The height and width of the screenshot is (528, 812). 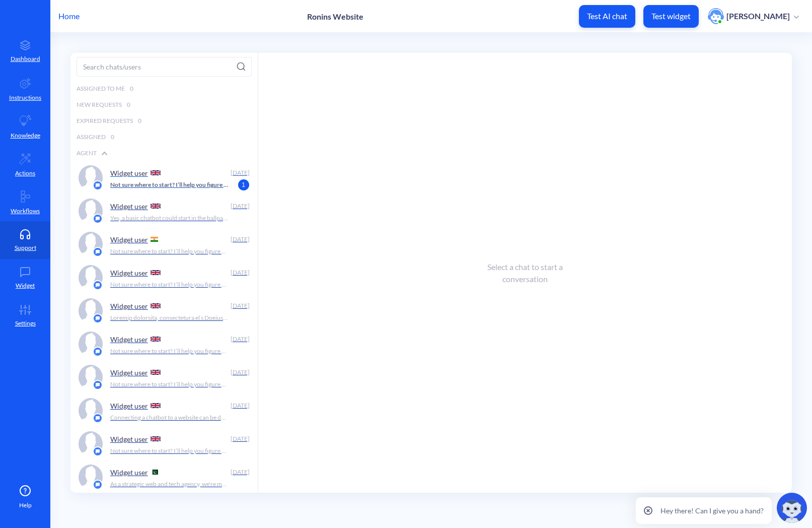 I want to click on p: Ronins Website, so click(x=336, y=16).